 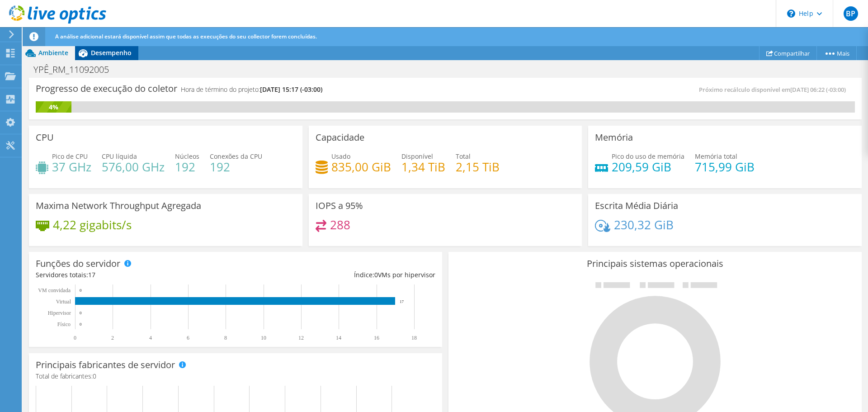 What do you see at coordinates (151, 337) in the screenshot?
I see `text: 4` at bounding box center [151, 337].